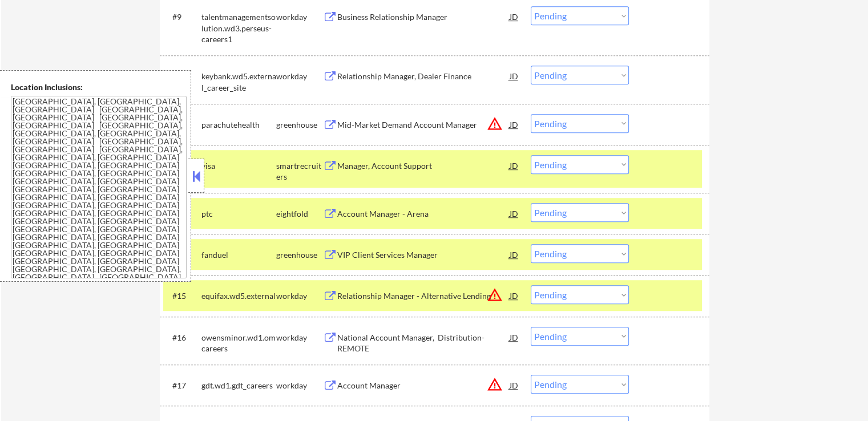 The width and height of the screenshot is (868, 421). I want to click on div: #9, so click(182, 17).